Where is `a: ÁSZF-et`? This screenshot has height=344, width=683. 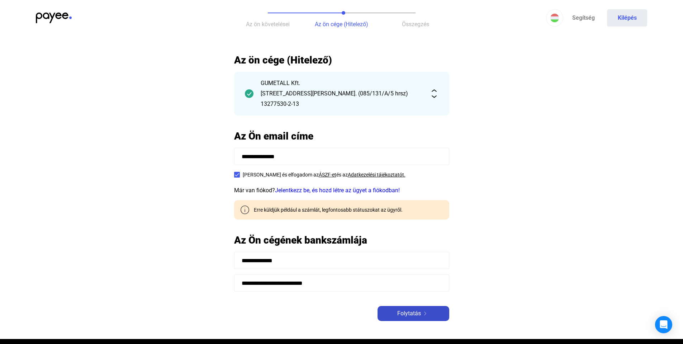 a: ÁSZF-et is located at coordinates (328, 175).